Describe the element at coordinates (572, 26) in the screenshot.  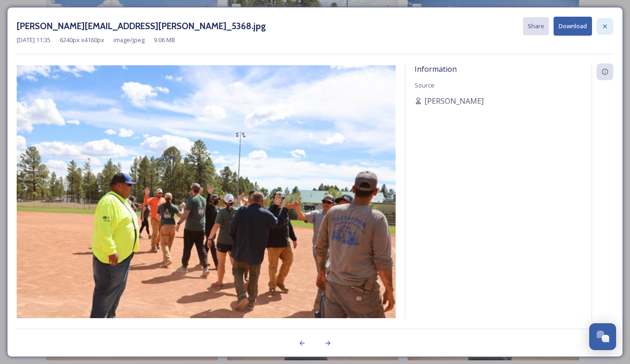
I see `button: Download` at that location.